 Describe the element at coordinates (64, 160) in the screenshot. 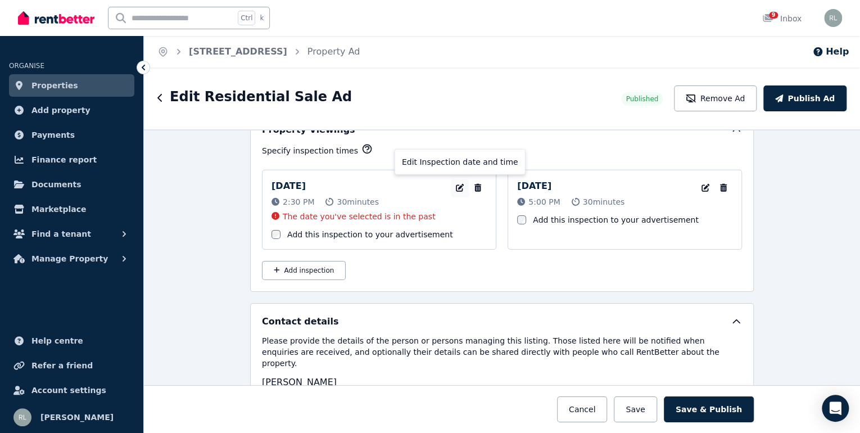

I see `span: Finance report` at that location.